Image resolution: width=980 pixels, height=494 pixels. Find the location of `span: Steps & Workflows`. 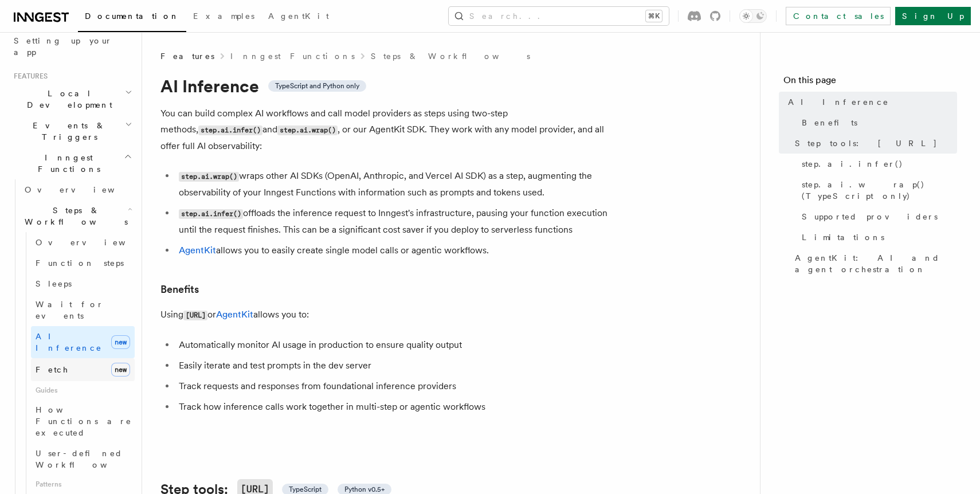

span: Steps & Workflows is located at coordinates (74, 216).